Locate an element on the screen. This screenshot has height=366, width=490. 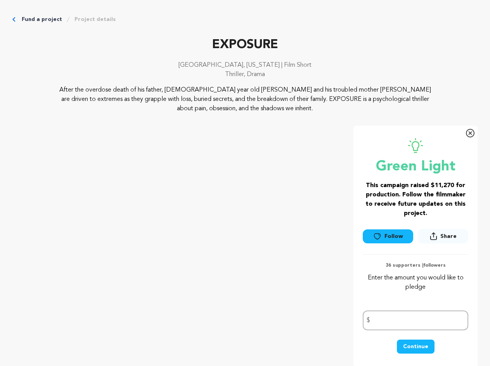
h3: This campaign raised $11,270 for production. Follow the filmmaker to receive future updates on th... is located at coordinates (415, 199).